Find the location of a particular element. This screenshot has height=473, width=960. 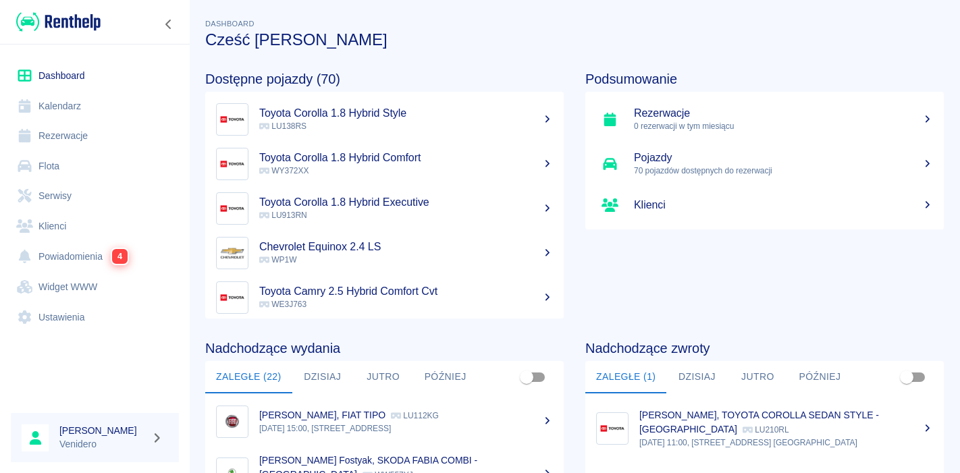

span: 4 is located at coordinates (120, 257).